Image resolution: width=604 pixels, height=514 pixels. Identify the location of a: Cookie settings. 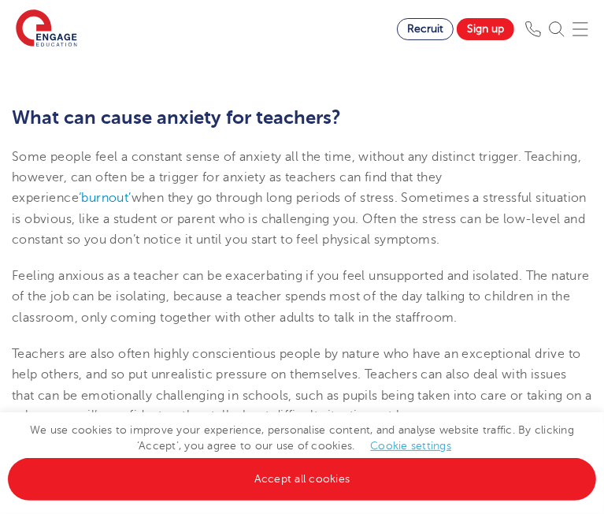
(411, 445).